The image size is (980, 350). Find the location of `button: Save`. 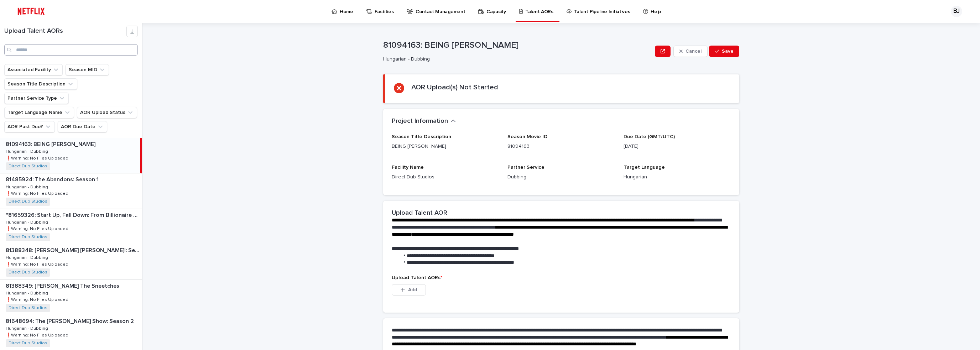

button: Save is located at coordinates (724, 51).